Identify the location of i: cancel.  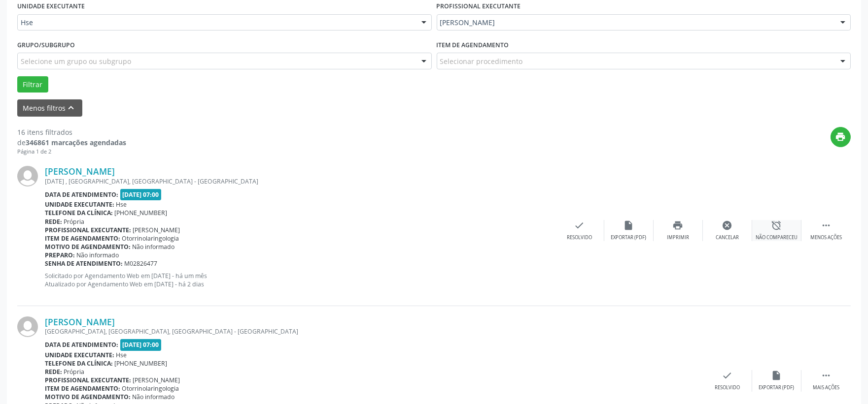
(728, 225).